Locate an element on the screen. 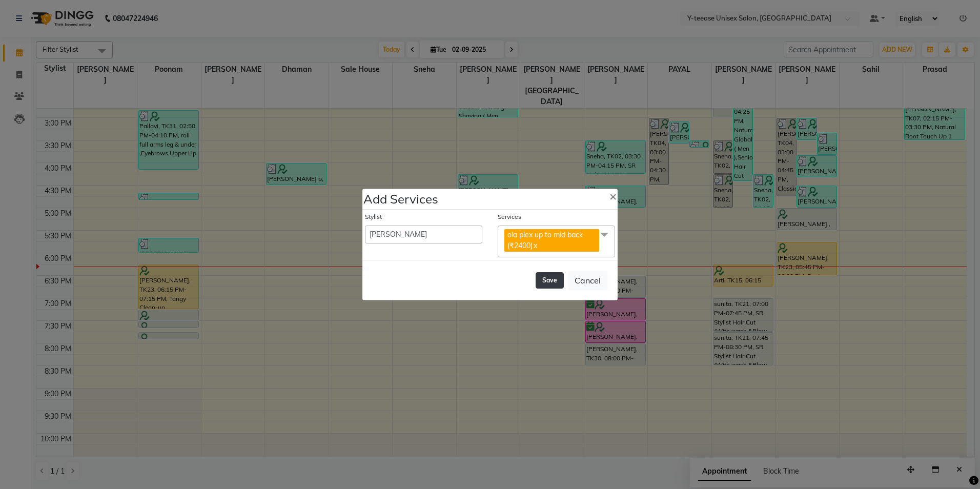 The height and width of the screenshot is (489, 980). a: x is located at coordinates (535, 246).